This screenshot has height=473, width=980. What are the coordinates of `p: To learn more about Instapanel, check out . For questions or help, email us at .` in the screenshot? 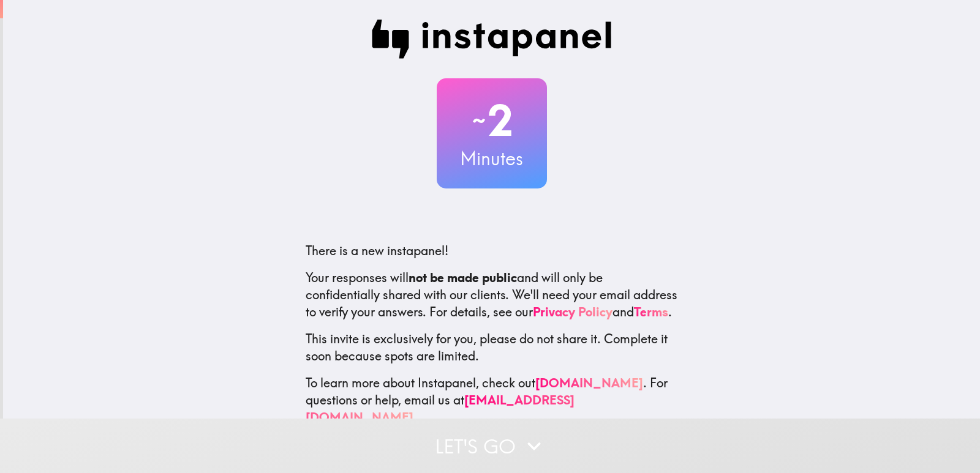 It's located at (492, 400).